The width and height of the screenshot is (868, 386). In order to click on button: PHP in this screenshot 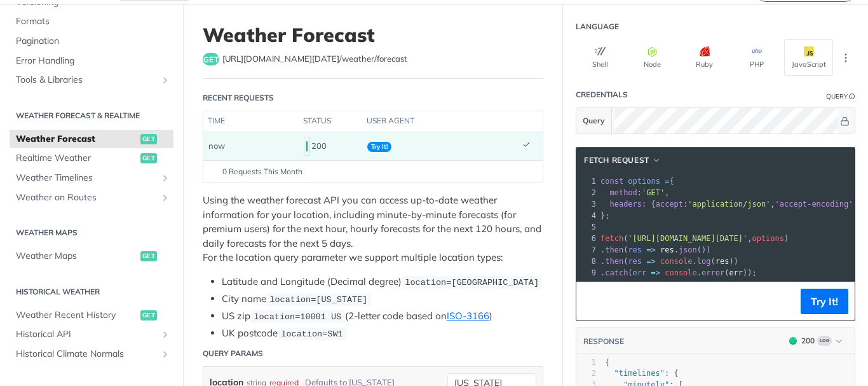, I will do `click(756, 57)`.